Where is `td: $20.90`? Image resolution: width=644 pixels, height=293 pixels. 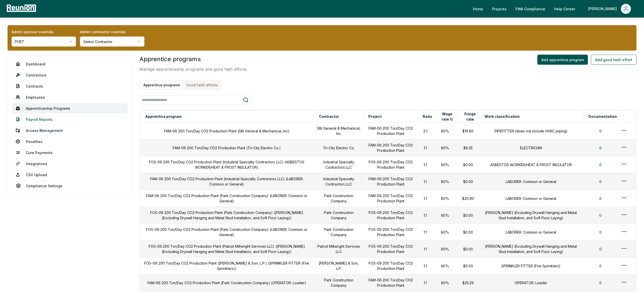 td: $20.90 is located at coordinates (468, 198).